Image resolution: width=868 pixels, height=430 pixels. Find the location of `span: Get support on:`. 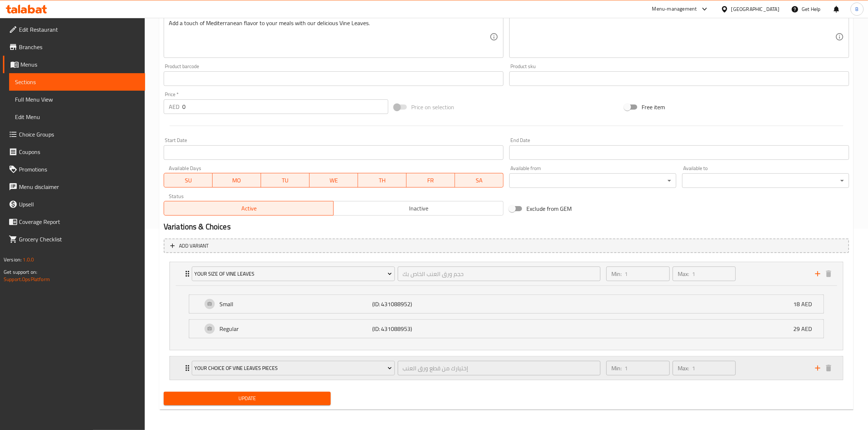

span: Get support on: is located at coordinates (21, 272).